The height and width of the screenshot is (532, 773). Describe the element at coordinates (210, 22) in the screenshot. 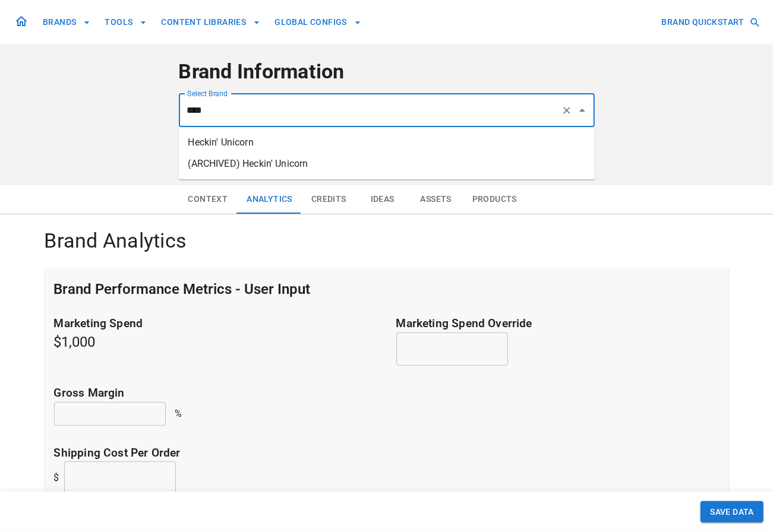

I see `button: CONTENT LIBRARIES` at that location.